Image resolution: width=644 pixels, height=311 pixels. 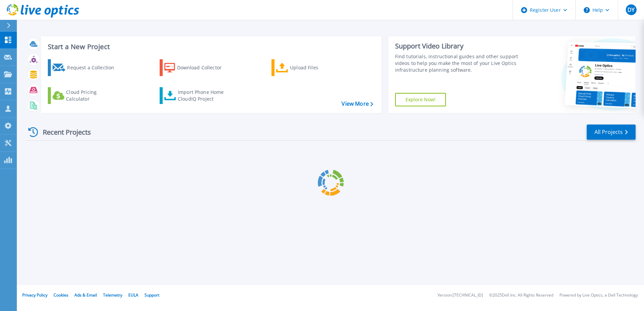 I want to click on div: Request a Collection, so click(x=94, y=68).